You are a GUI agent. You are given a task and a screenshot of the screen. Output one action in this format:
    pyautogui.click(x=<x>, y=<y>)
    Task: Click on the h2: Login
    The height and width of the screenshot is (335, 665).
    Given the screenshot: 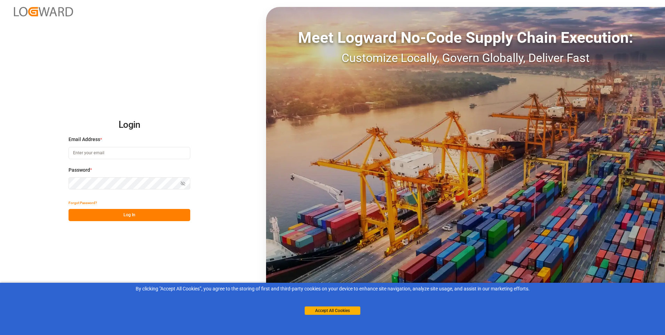 What is the action you would take?
    pyautogui.click(x=129, y=125)
    